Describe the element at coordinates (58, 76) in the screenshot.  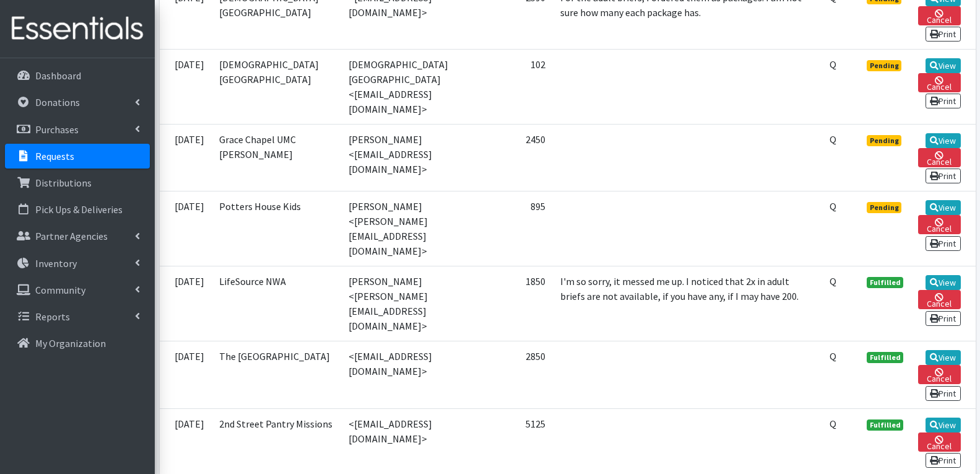
I see `p: Dashboard` at that location.